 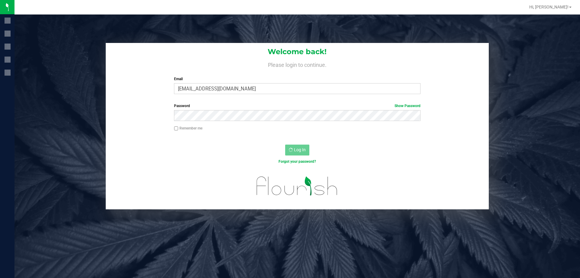 What do you see at coordinates (176, 128) in the screenshot?
I see `input: Remember me` at bounding box center [176, 128].